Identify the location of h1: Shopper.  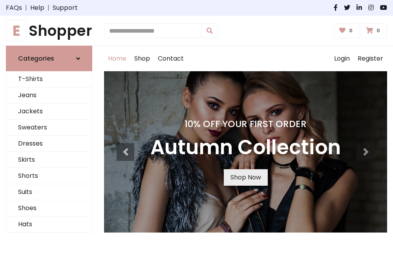
(49, 31).